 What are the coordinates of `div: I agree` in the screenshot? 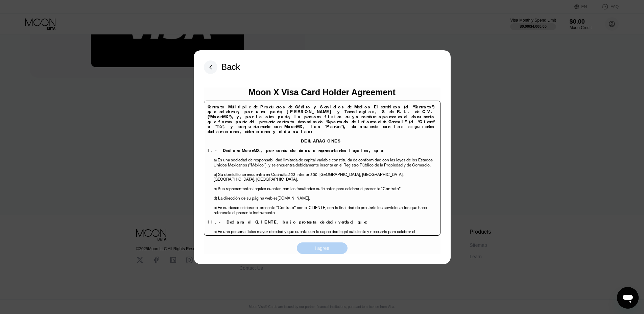 It's located at (322, 248).